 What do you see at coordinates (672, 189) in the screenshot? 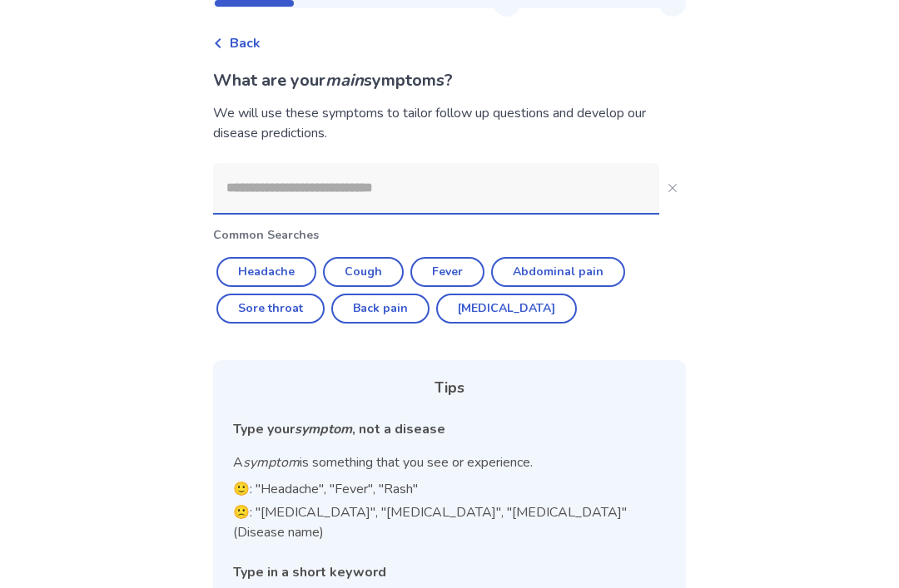
I see `button: Close` at bounding box center [672, 189].